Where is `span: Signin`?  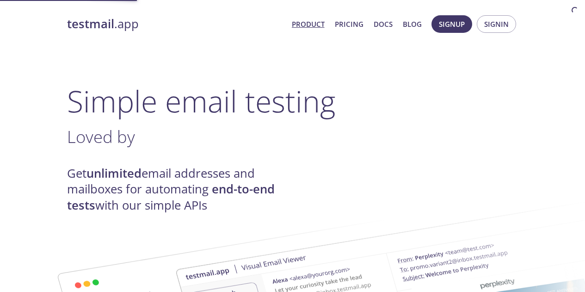
span: Signin is located at coordinates (496, 24).